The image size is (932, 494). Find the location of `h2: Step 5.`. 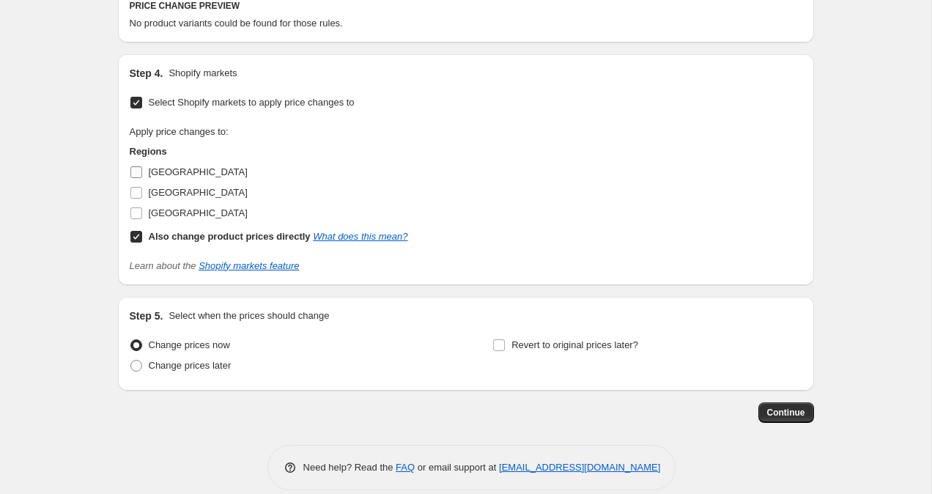

h2: Step 5. is located at coordinates (147, 316).